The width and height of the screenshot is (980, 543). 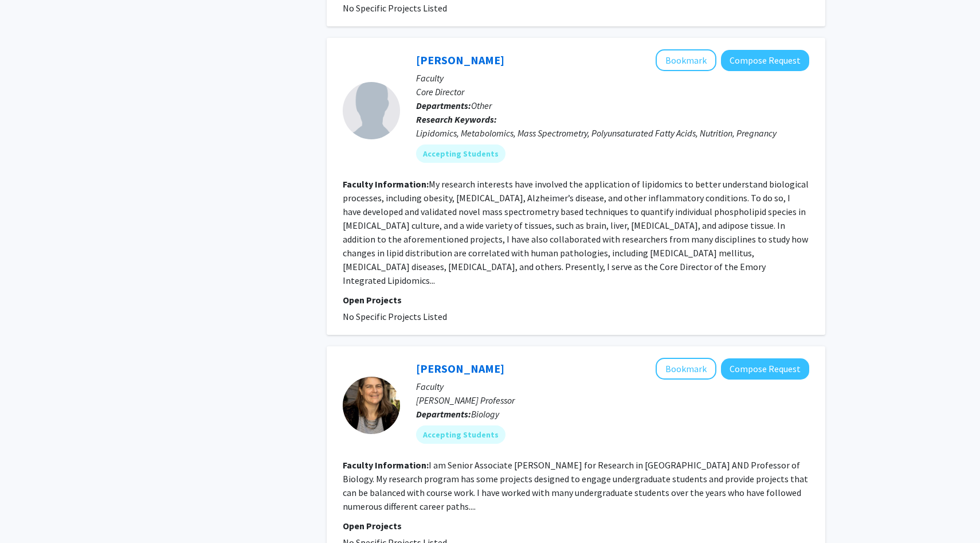 What do you see at coordinates (612, 133) in the screenshot?
I see `div: Lipidomics, Metabolomics, Mass Spectrometry, Polyunsaturated Fatty Acids, Nutrition, Pregnancy` at bounding box center [612, 133].